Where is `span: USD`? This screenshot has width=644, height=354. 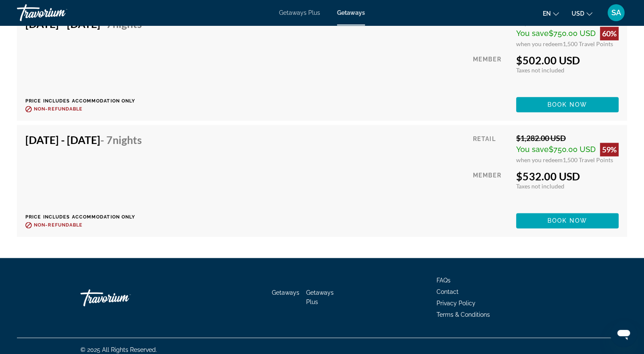
span: USD is located at coordinates (578, 14).